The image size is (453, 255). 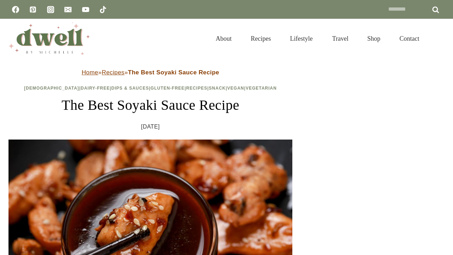 What do you see at coordinates (33, 10) in the screenshot?
I see `a: Pinterest` at bounding box center [33, 10].